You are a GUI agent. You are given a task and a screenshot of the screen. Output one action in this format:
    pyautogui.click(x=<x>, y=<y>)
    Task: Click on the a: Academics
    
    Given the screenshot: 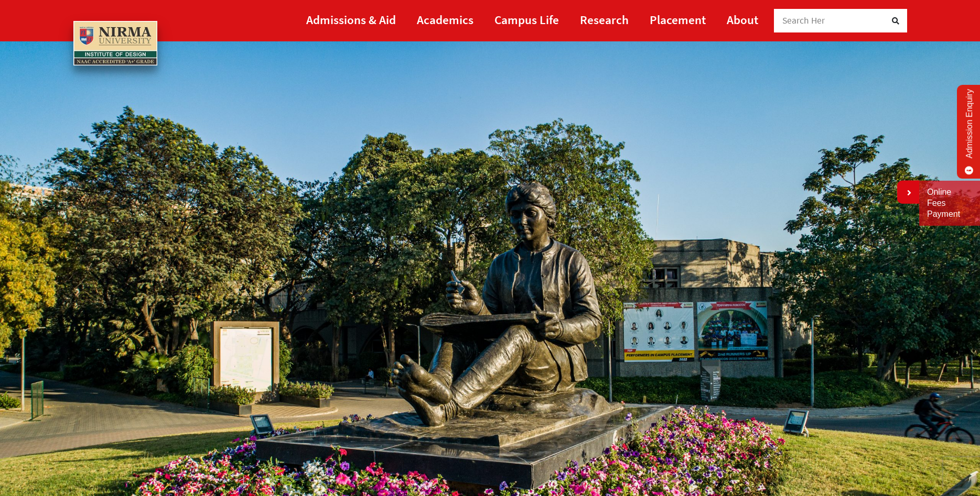 What is the action you would take?
    pyautogui.click(x=445, y=20)
    